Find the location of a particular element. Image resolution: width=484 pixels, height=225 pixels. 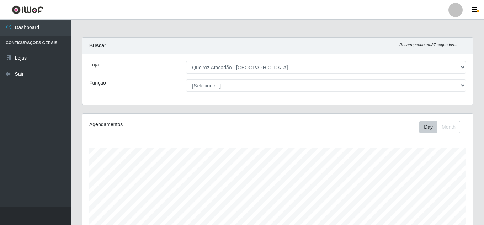

strong: Buscar is located at coordinates (97, 45).